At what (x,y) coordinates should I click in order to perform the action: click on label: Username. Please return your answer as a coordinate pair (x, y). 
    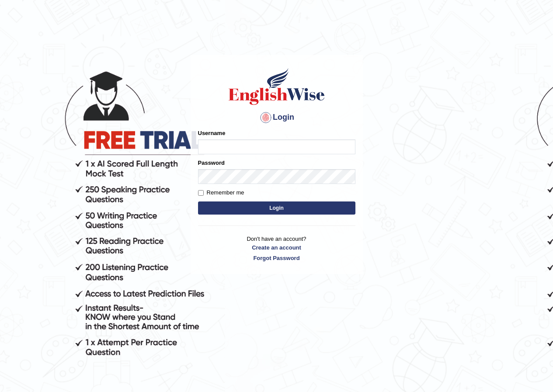
    Looking at the image, I should click on (212, 133).